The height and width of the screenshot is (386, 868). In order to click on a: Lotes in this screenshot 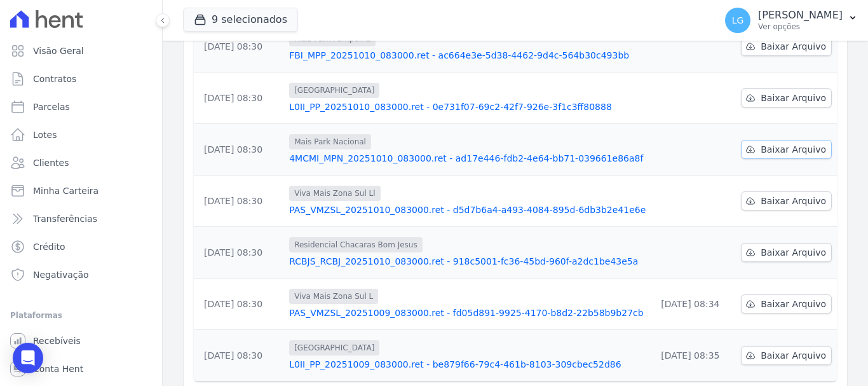, I will do `click(81, 135)`.